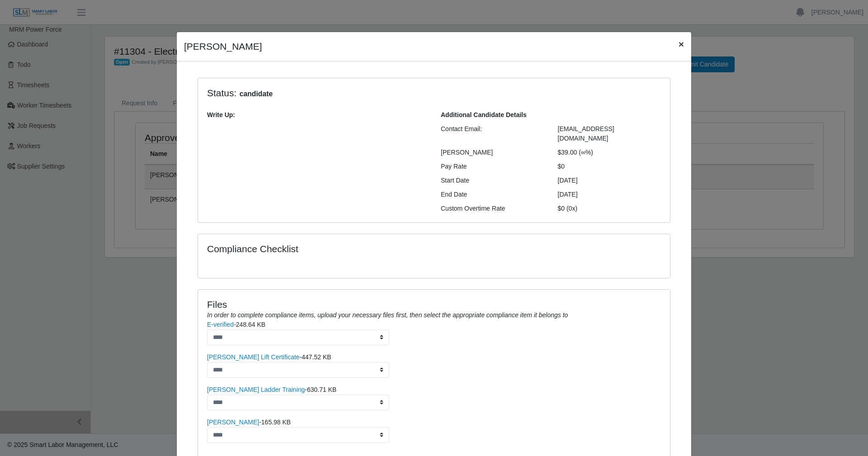 This screenshot has width=868, height=456. What do you see at coordinates (610, 152) in the screenshot?
I see `div: $39.00 (∞%)` at bounding box center [610, 152].